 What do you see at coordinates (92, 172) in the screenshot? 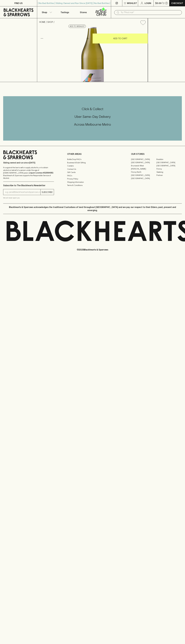
I see `a: Gift Cards` at bounding box center [92, 172].